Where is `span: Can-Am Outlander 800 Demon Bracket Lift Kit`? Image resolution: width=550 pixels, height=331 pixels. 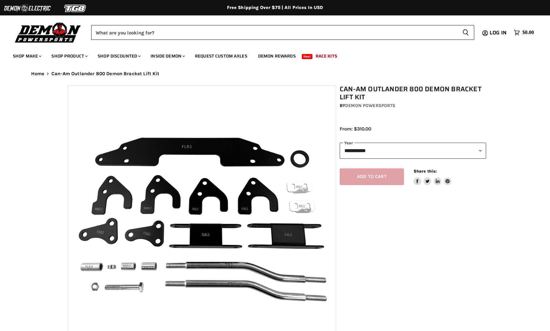
span: Can-Am Outlander 800 Demon Bracket Lift Kit is located at coordinates (105, 73).